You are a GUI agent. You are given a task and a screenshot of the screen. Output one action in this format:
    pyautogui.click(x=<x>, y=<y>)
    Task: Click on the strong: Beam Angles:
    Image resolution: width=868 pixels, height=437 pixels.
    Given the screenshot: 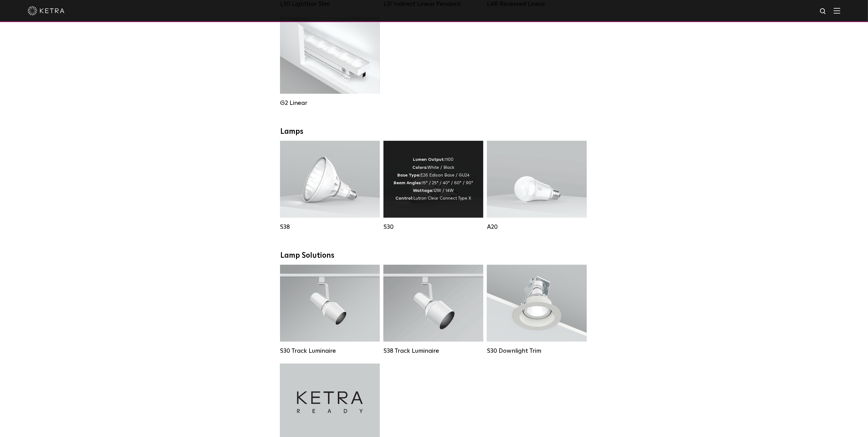 What is the action you would take?
    pyautogui.click(x=408, y=183)
    